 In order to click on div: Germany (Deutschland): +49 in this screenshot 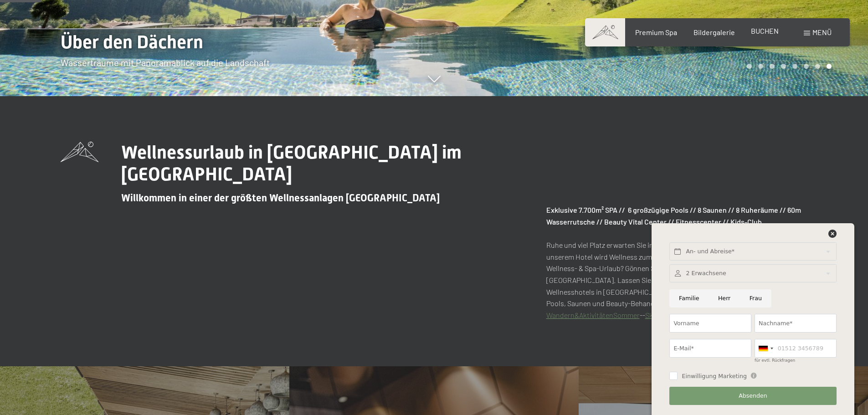, I will do `click(765, 348)`.